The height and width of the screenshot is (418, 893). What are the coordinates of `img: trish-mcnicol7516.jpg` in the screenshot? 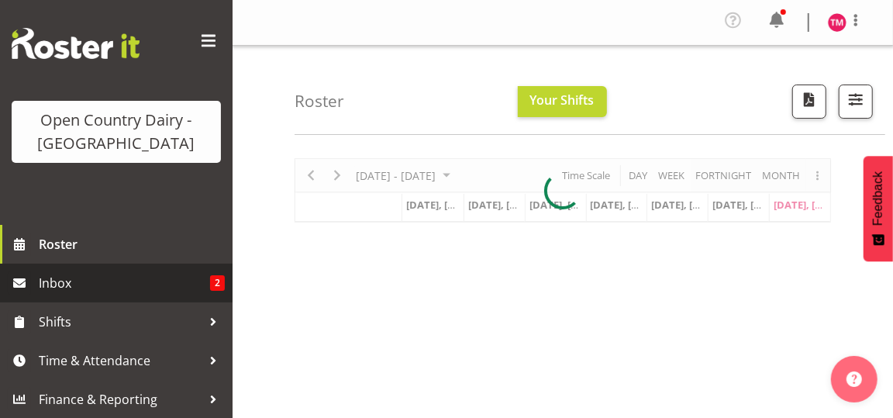 It's located at (837, 22).